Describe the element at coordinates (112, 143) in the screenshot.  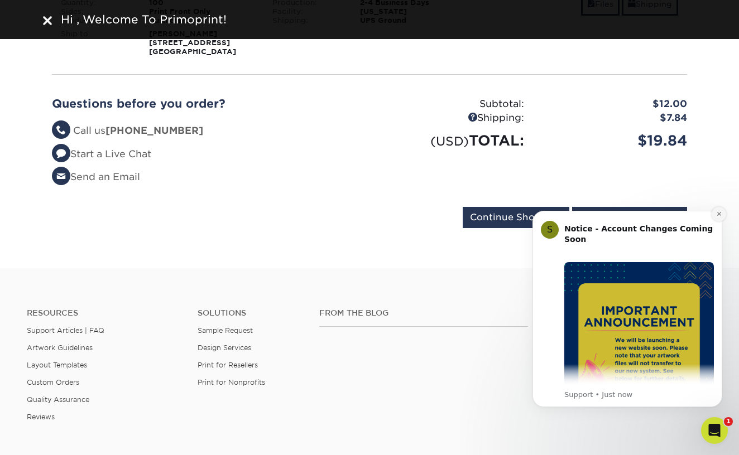
I see `div: Notification stack` at that location.